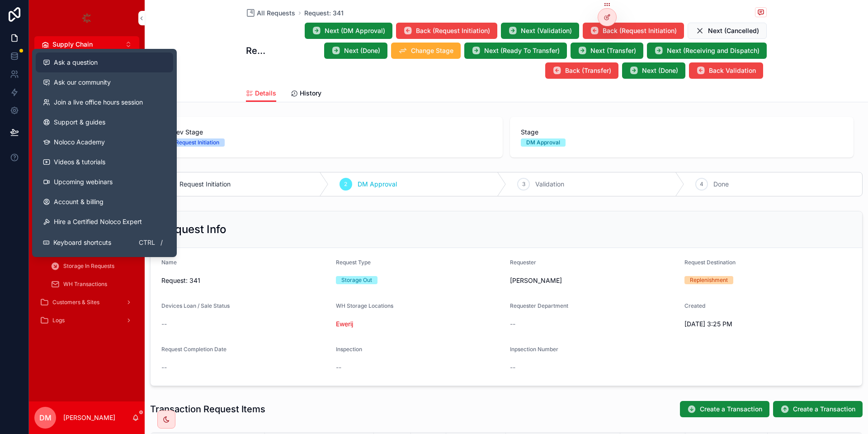  Describe the element at coordinates (582, 71) in the screenshot. I see `button: Back (Transfer)` at that location.